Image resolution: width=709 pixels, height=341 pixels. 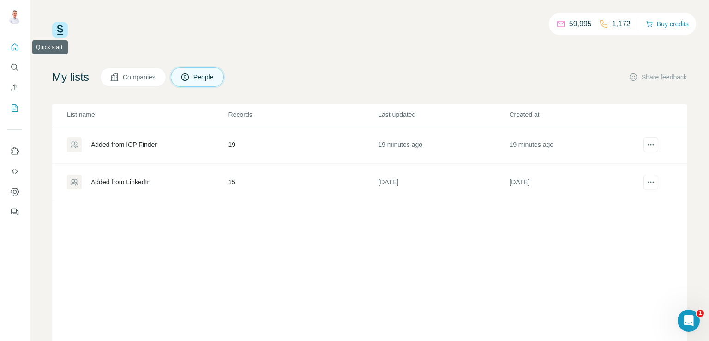 What do you see at coordinates (71, 77) in the screenshot?
I see `h4: My lists` at bounding box center [71, 77].